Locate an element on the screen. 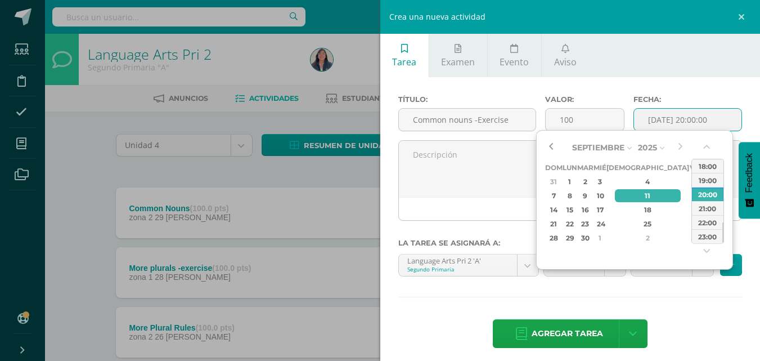 The image size is (760, 361). div: 8 is located at coordinates (570, 195).